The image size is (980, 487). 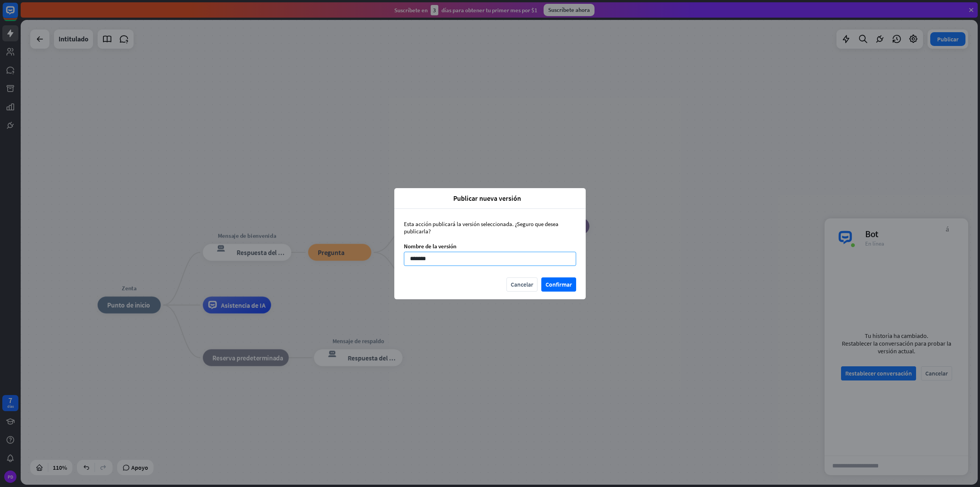 I want to click on font: Publicar nueva versión, so click(x=487, y=198).